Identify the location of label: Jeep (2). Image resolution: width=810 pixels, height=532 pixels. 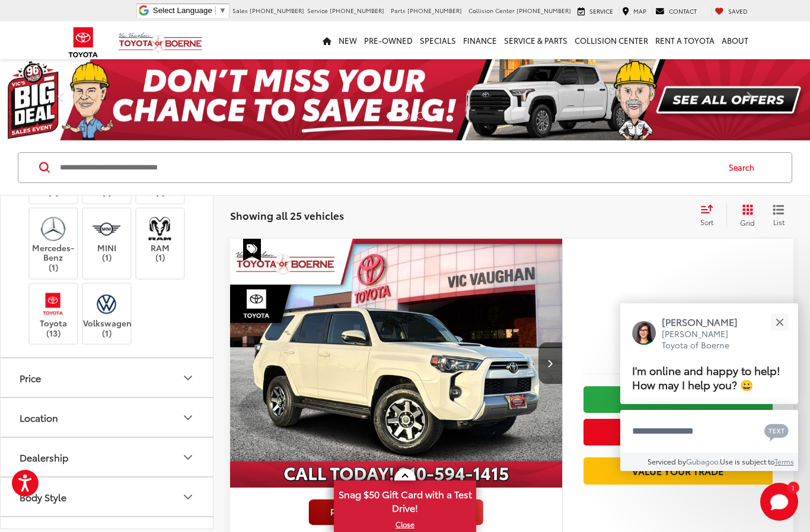
(54, 187).